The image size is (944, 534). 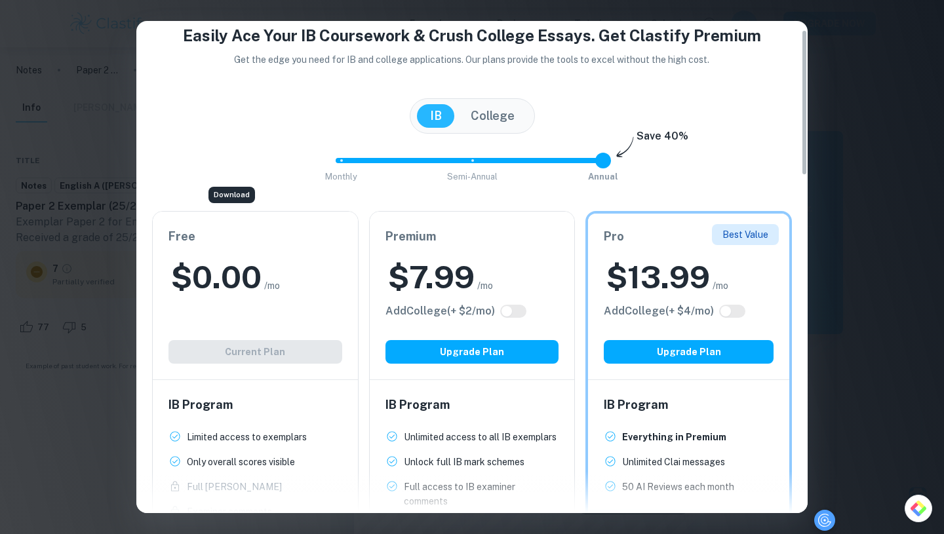 What do you see at coordinates (745, 235) in the screenshot?
I see `p: Best Value` at bounding box center [745, 235].